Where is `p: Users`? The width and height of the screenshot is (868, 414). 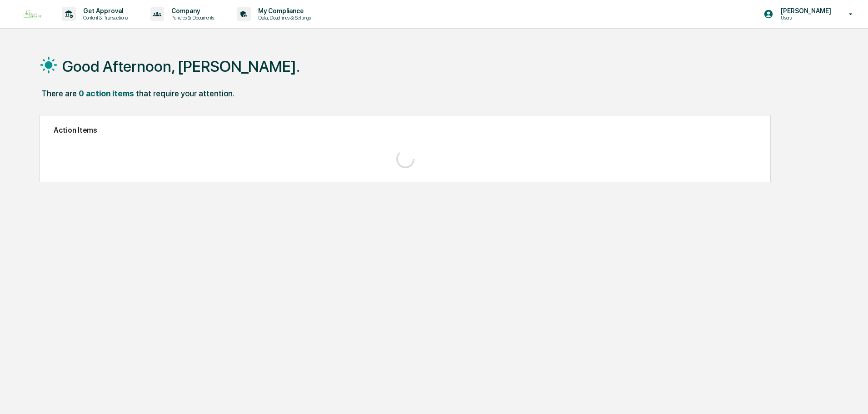
p: Users is located at coordinates (805, 17).